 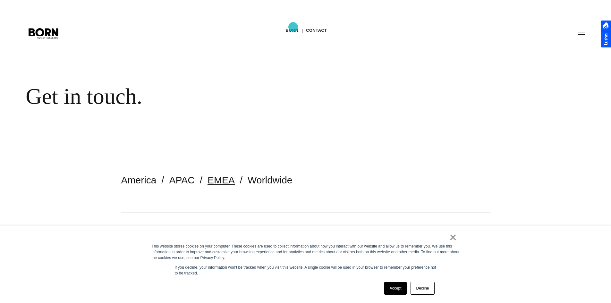 What do you see at coordinates (221, 180) in the screenshot?
I see `a: EMEA` at bounding box center [221, 180].